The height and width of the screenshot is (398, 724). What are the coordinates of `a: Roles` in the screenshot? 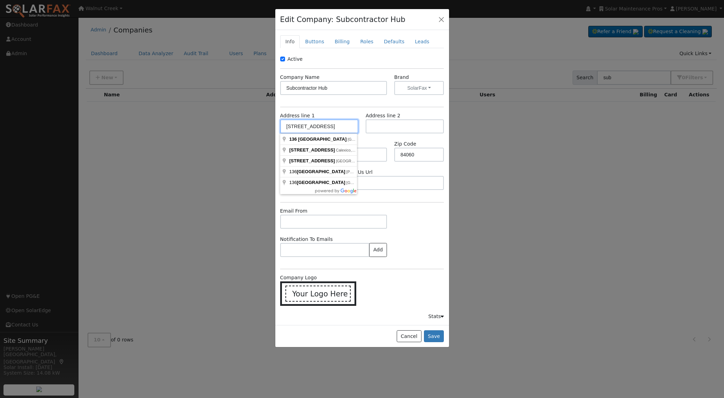 It's located at (367, 42).